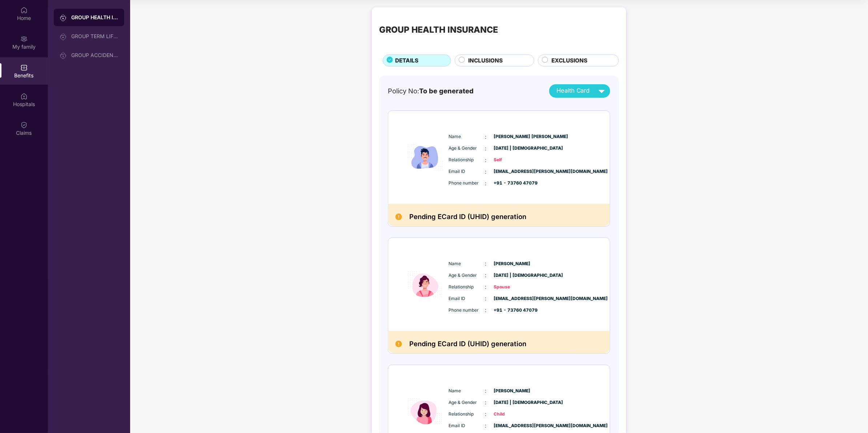  What do you see at coordinates (431, 91) in the screenshot?
I see `div: Policy No:` at bounding box center [431, 91].